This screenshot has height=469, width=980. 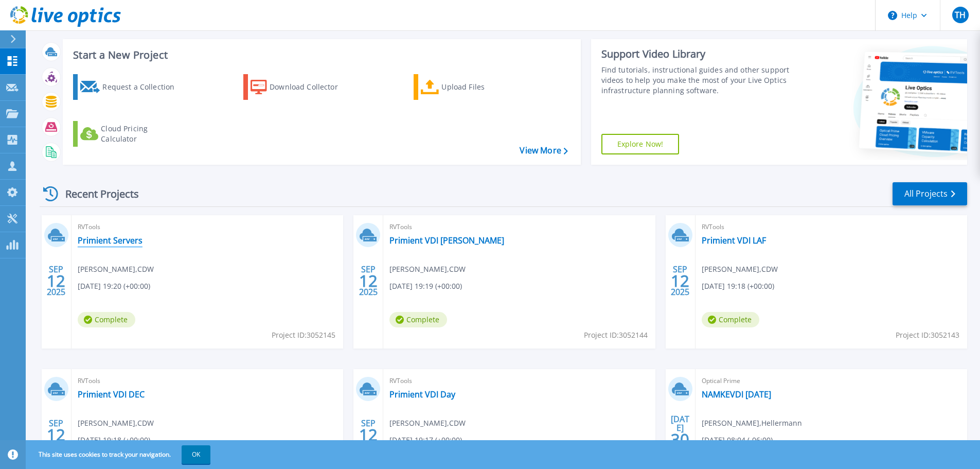 I want to click on a: All Projects, so click(x=930, y=194).